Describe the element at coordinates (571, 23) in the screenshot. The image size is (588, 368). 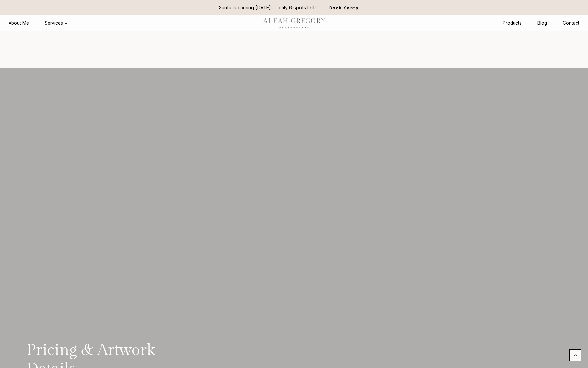
I see `a: Contact` at that location.